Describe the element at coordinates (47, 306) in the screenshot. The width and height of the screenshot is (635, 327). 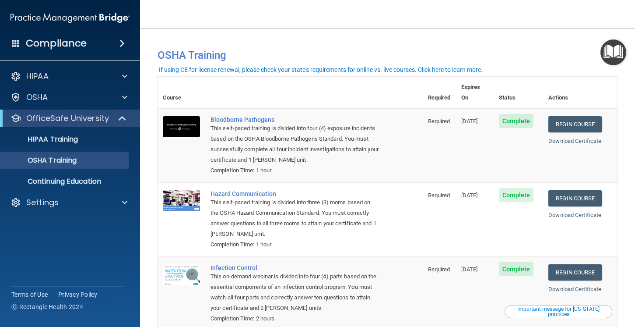
I see `span: Ⓒ Rectangle Health 2024` at that location.